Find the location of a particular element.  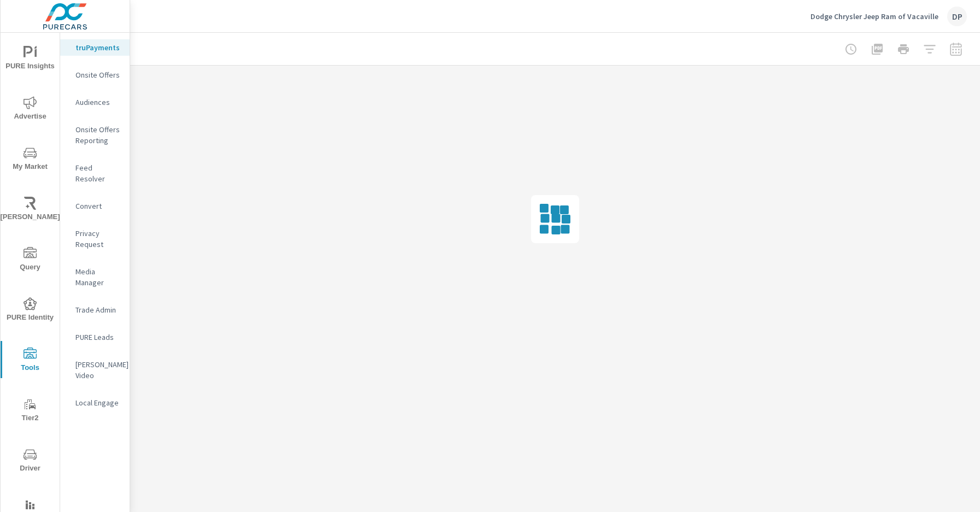

span: PURE Identity is located at coordinates (30, 310).